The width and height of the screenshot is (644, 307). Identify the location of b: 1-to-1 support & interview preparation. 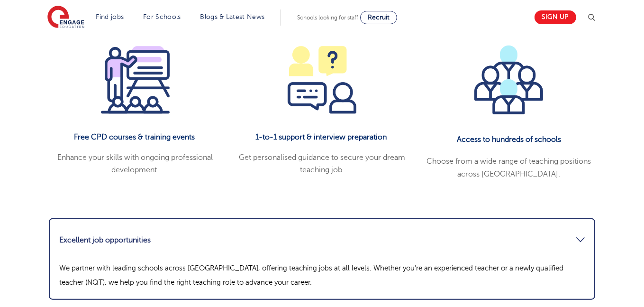
(321, 137).